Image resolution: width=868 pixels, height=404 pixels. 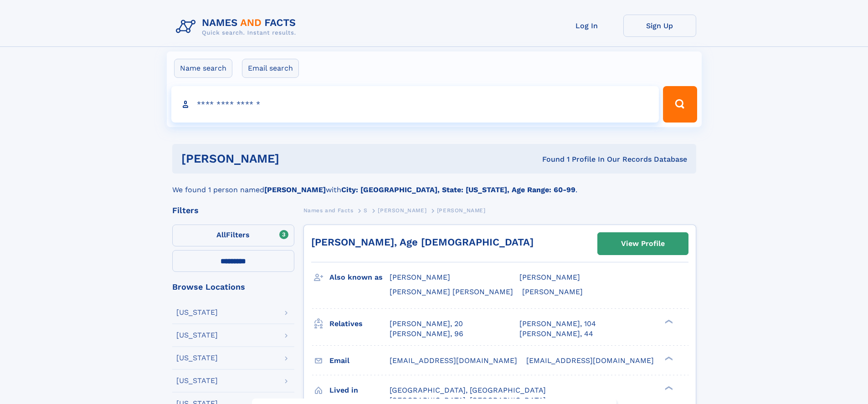 What do you see at coordinates (238, 27) in the screenshot?
I see `img: Logo Names and Facts` at bounding box center [238, 27].